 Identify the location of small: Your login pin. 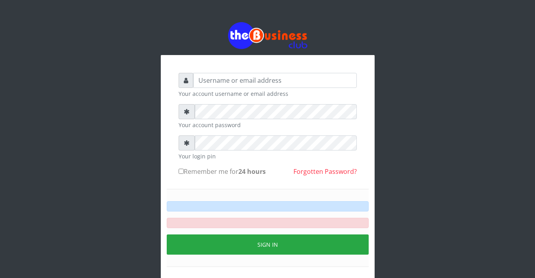
(268, 156).